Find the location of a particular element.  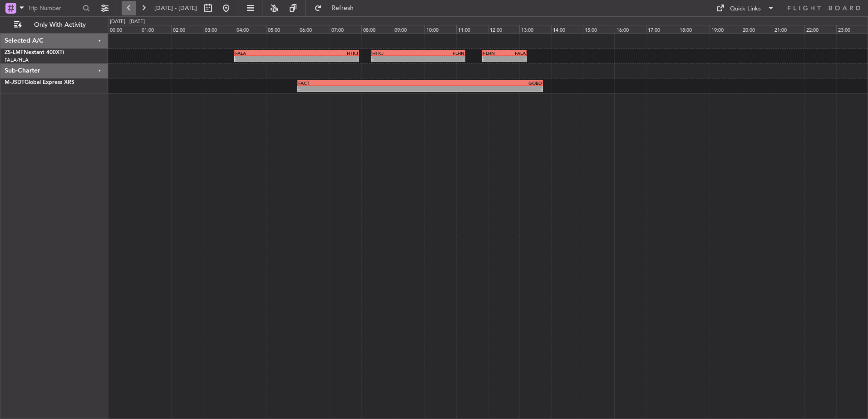

button: Only With Activity is located at coordinates (54, 25).